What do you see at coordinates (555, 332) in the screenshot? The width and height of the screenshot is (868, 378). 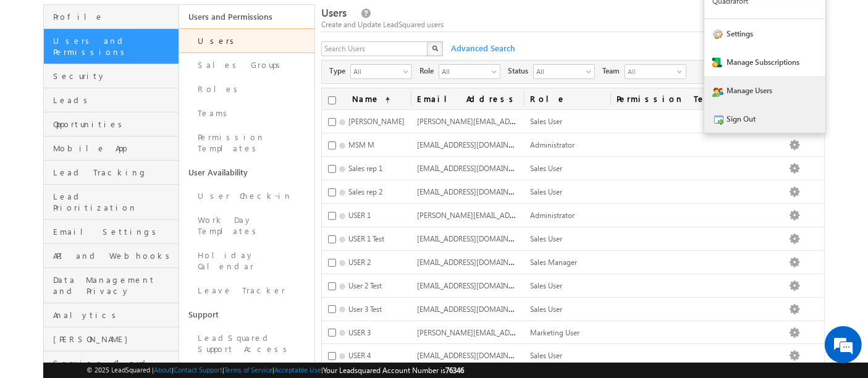 I see `span: Marketing User` at bounding box center [555, 332].